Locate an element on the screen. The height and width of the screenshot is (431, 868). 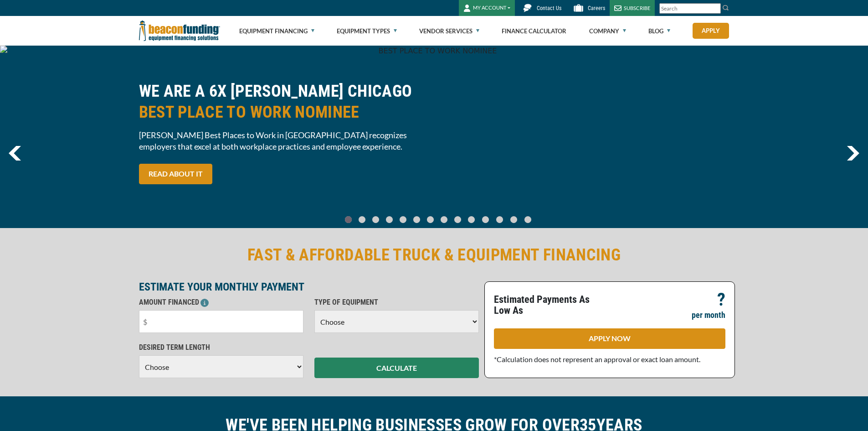
h2: FAST & AFFORDABLE TRUCK & EQUIPMENT FINANCING is located at coordinates (434, 255).